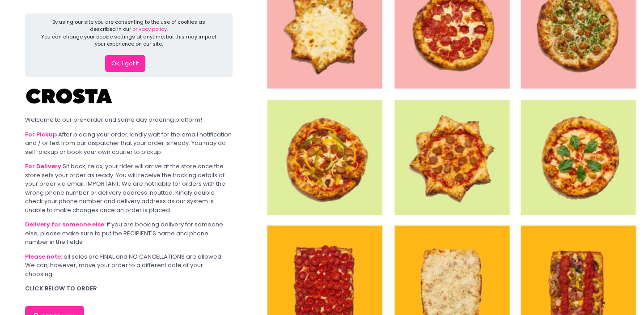 The height and width of the screenshot is (315, 644). Describe the element at coordinates (129, 288) in the screenshot. I see `div: CLICK BELOW TO ORDER` at that location.